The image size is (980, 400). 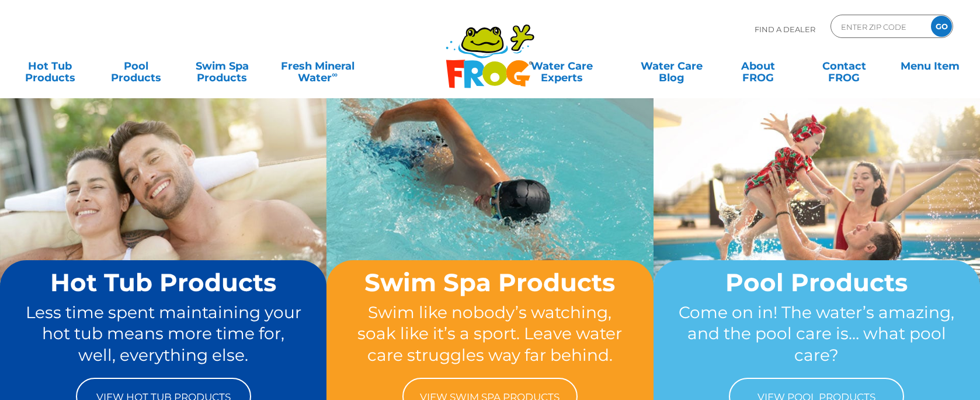 What do you see at coordinates (930, 66) in the screenshot?
I see `a: Menu Item` at bounding box center [930, 66].